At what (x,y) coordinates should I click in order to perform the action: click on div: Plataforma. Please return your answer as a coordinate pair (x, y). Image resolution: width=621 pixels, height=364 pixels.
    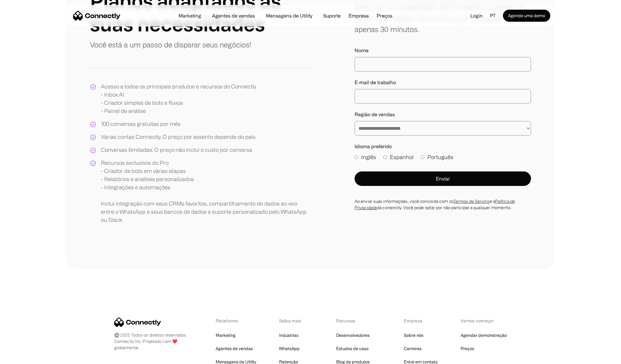
    Looking at the image, I should click on (236, 321).